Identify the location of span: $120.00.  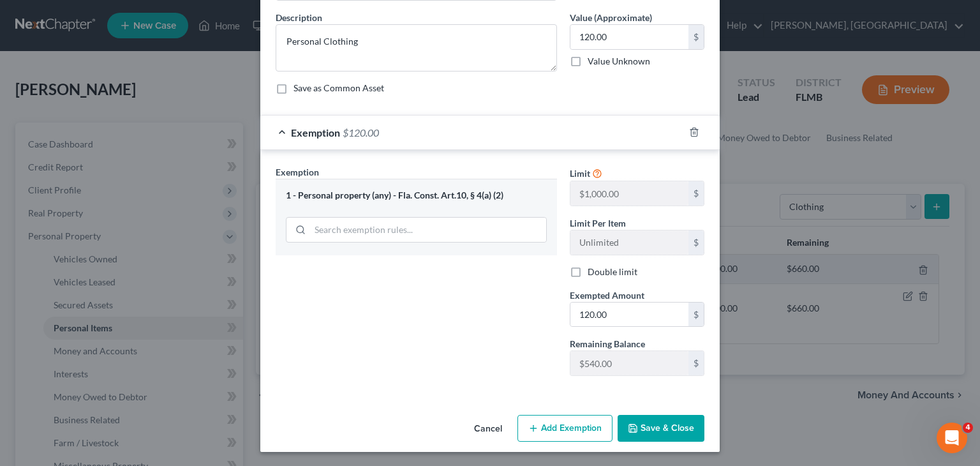
(361, 132).